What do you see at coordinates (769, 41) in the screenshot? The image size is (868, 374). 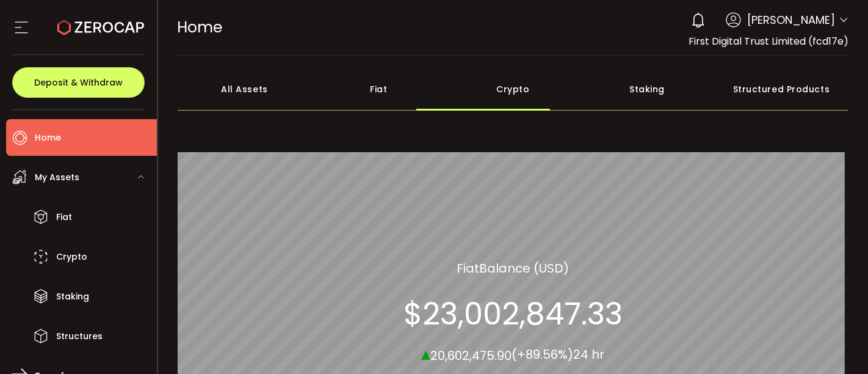 I see `span: First Digital Trust Limited (fcd17e)` at bounding box center [769, 41].